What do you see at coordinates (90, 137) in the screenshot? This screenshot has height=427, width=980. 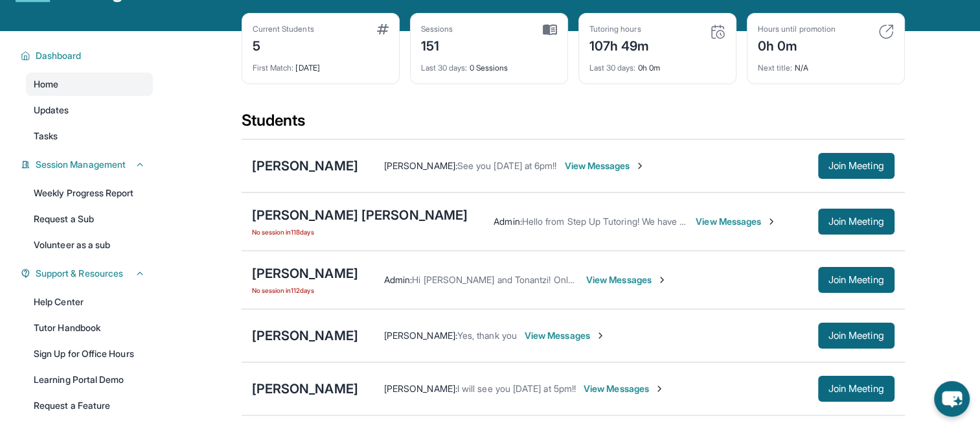 I see `a: Tasks` at bounding box center [90, 137].